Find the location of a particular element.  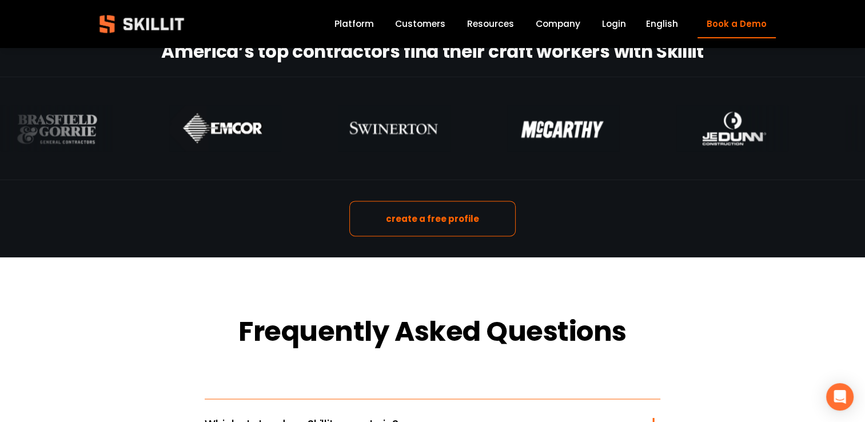

a: Company is located at coordinates (558, 24).